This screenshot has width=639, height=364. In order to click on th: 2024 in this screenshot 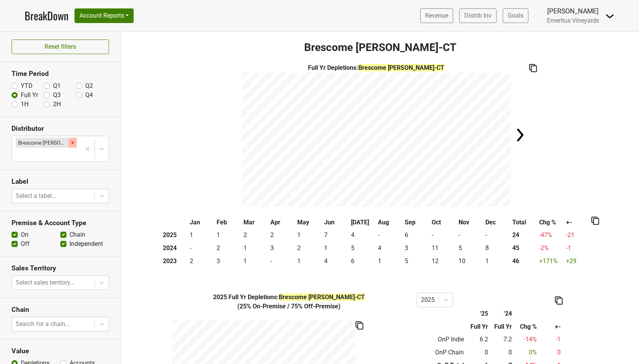, I will do `click(175, 248)`.